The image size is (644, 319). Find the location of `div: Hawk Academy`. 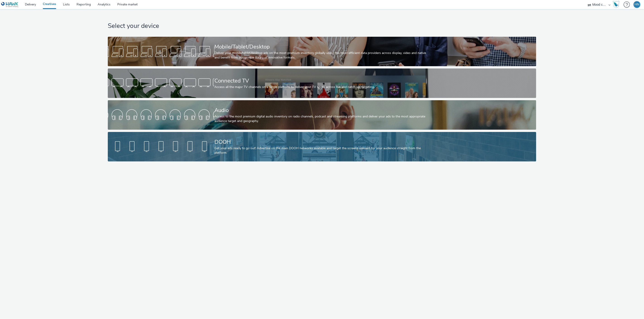

div: Hawk Academy is located at coordinates (616, 5).